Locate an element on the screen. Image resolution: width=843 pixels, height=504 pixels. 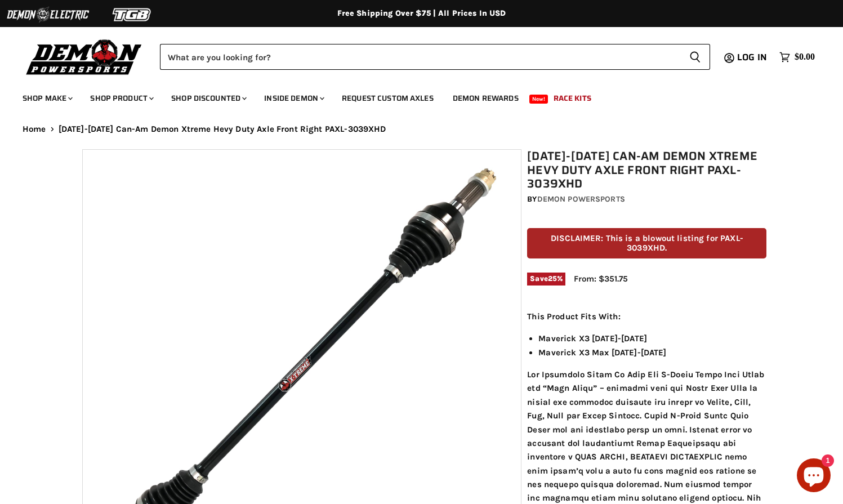
a: Race Kits is located at coordinates (572, 98).